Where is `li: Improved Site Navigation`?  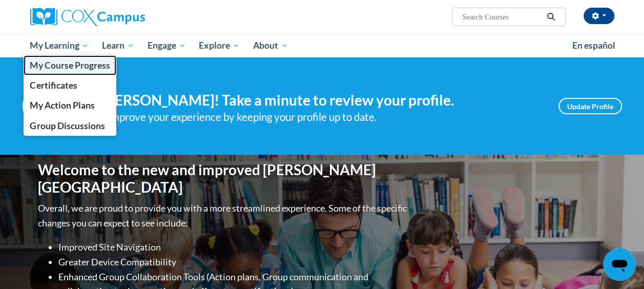
li: Improved Site Navigation is located at coordinates (233, 247).